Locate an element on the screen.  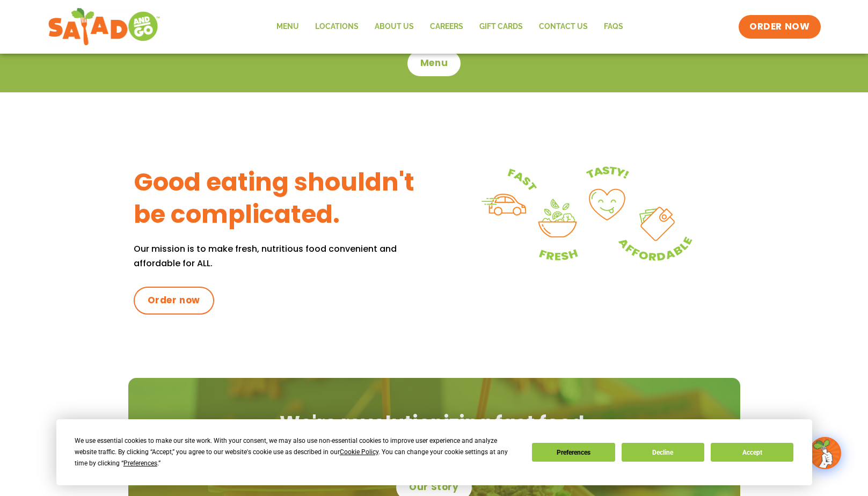
a: Locations is located at coordinates (337, 27).